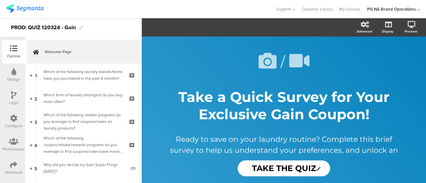  I want to click on a: 1 Which of the following laundry brands/forms have you purchased in the past 6 months?, so click(83, 75).